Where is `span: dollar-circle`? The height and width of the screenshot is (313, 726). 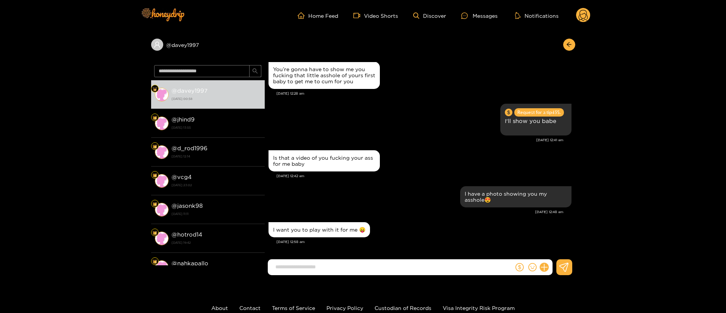
span: dollar-circle is located at coordinates (509, 113).